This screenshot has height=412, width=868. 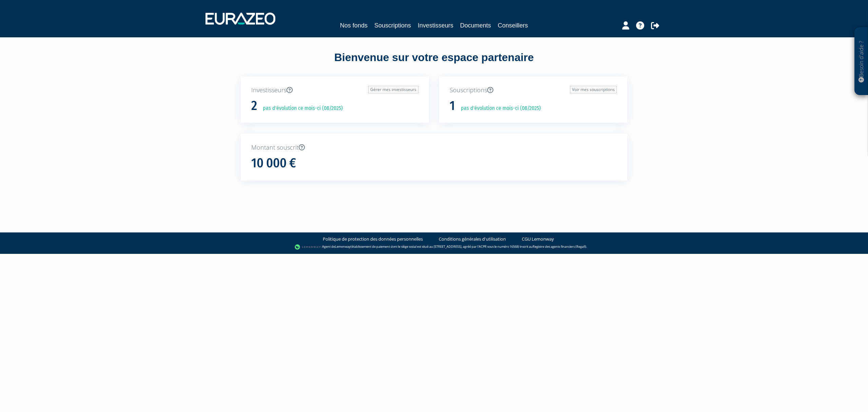 What do you see at coordinates (512, 25) in the screenshot?
I see `a: Conseillers` at bounding box center [512, 25].